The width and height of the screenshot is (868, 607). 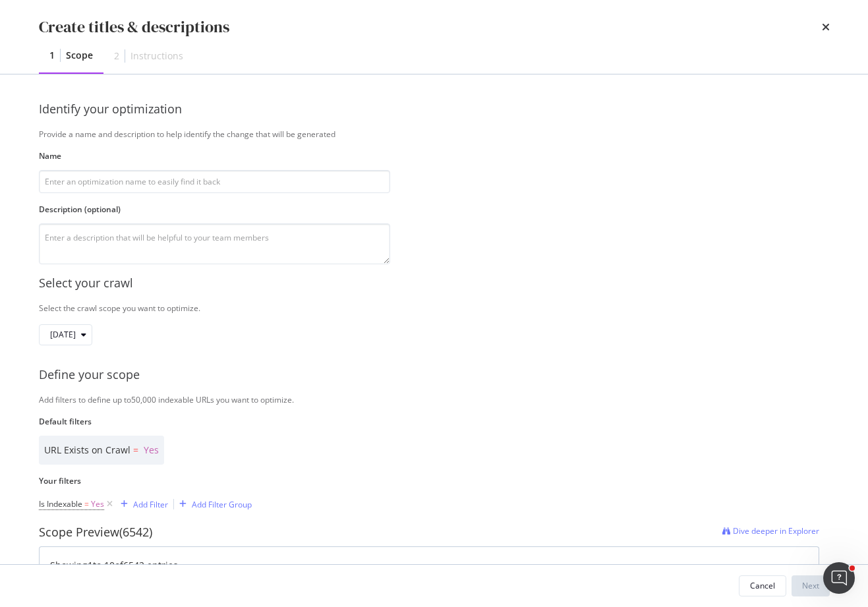 What do you see at coordinates (435, 284) in the screenshot?
I see `div: Select your crawl` at bounding box center [435, 284].